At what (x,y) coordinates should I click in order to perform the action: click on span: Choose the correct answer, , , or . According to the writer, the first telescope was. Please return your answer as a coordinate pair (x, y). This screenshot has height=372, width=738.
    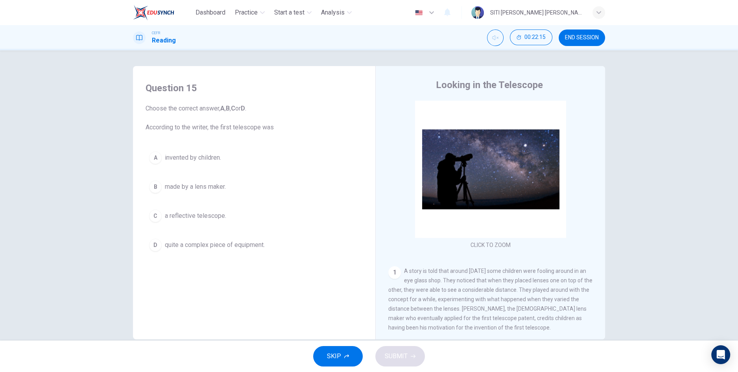
    Looking at the image, I should click on (254, 118).